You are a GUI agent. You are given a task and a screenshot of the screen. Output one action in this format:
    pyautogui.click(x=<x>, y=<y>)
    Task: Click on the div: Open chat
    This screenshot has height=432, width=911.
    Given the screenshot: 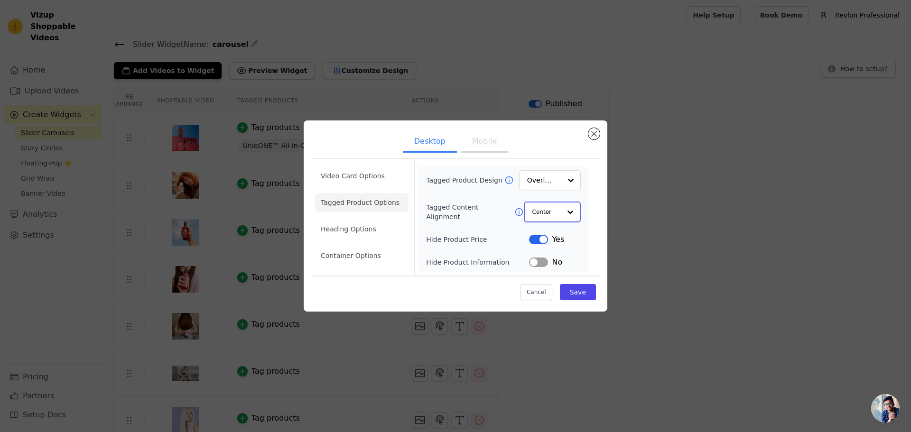 What is the action you would take?
    pyautogui.click(x=885, y=409)
    